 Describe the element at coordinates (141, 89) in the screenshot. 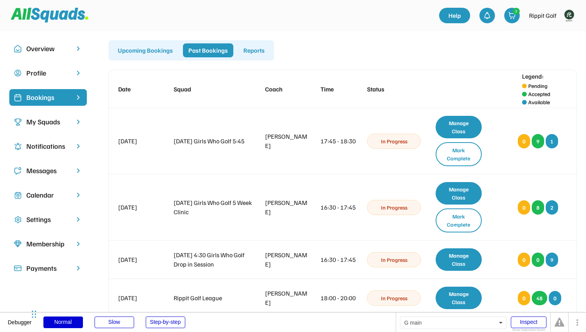

I see `div: Date` at that location.